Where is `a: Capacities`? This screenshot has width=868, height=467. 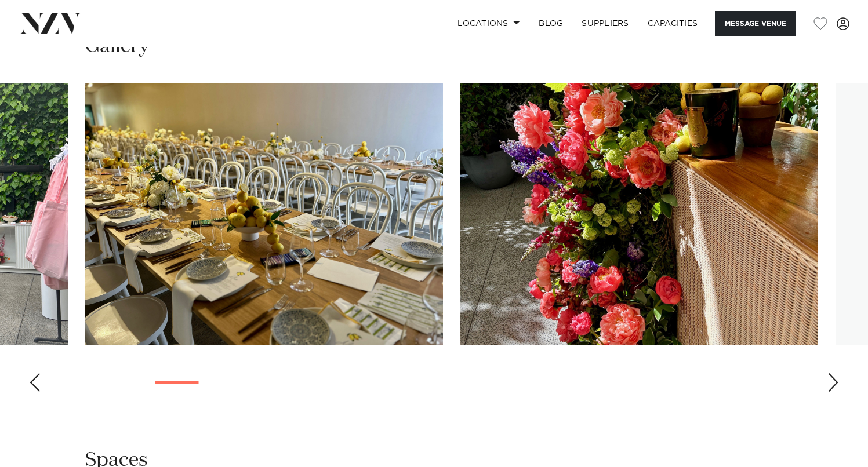 a: Capacities is located at coordinates (672, 23).